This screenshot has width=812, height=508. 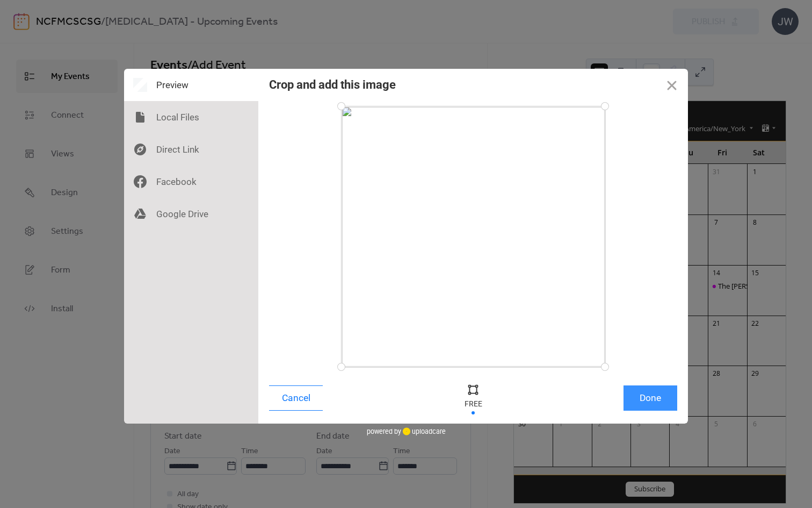 I want to click on button: Close, so click(x=672, y=85).